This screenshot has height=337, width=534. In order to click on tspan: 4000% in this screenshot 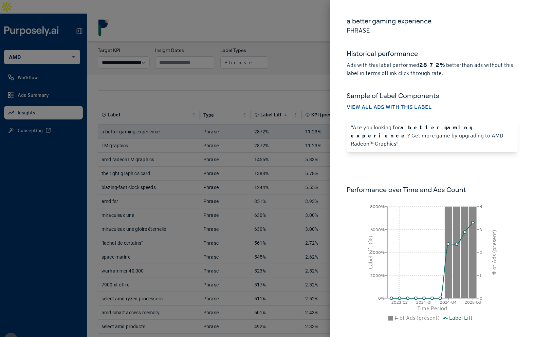, I will do `click(377, 253)`.